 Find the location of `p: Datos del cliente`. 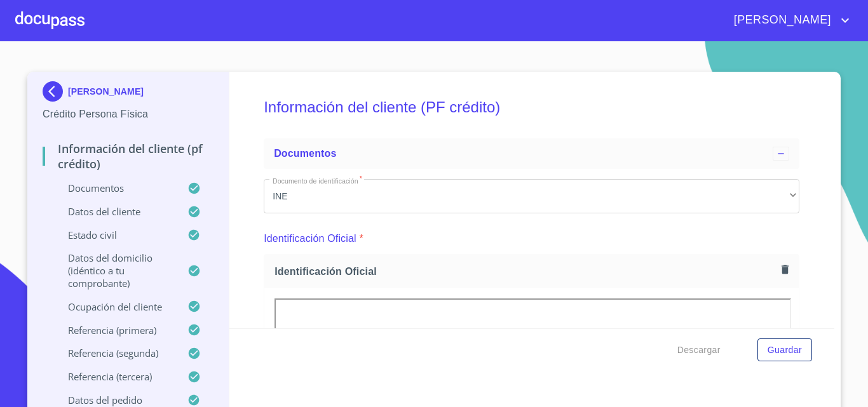

p: Datos del cliente is located at coordinates (115, 211).